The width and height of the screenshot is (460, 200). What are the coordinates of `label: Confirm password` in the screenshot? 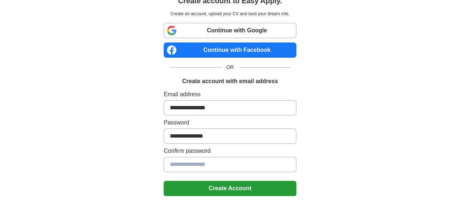 It's located at (230, 151).